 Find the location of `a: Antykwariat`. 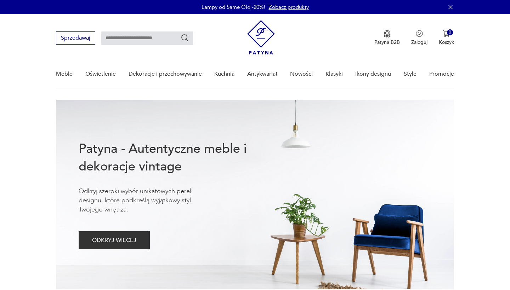

a: Antykwariat is located at coordinates (262, 74).